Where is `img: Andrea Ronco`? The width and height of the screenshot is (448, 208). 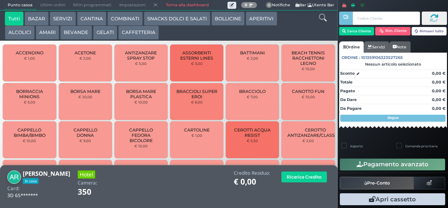 img: Andrea Ronco is located at coordinates (14, 177).